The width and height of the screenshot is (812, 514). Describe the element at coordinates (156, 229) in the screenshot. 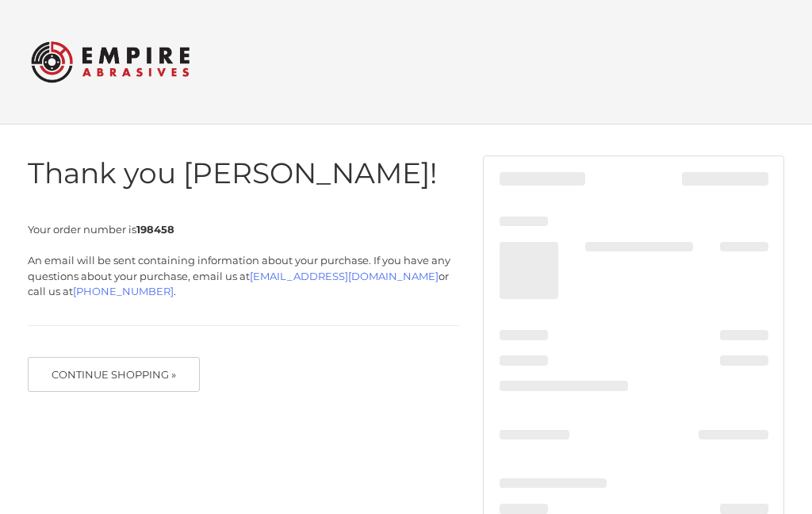

I see `strong: 198458` at that location.